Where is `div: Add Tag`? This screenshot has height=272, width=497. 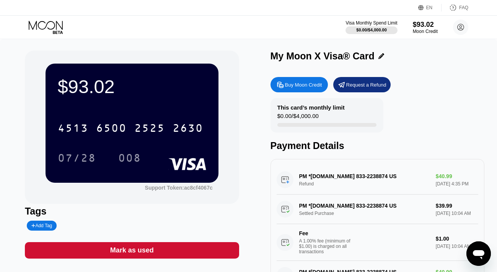
div: Add Tag is located at coordinates (42, 225).